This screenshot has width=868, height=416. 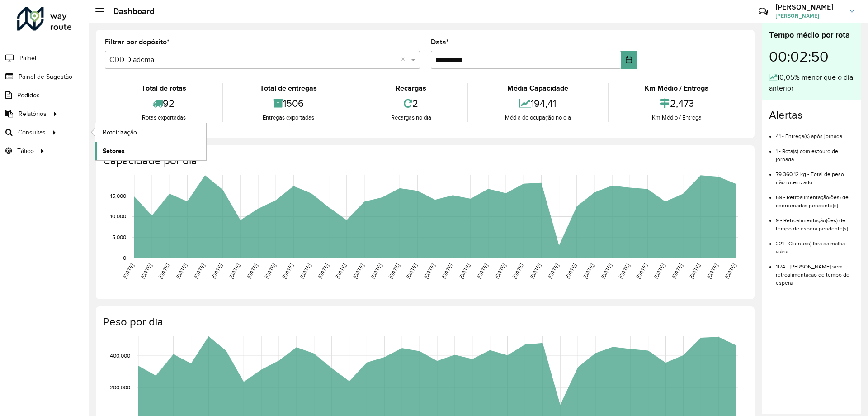 I want to click on div: 1506, so click(x=288, y=103).